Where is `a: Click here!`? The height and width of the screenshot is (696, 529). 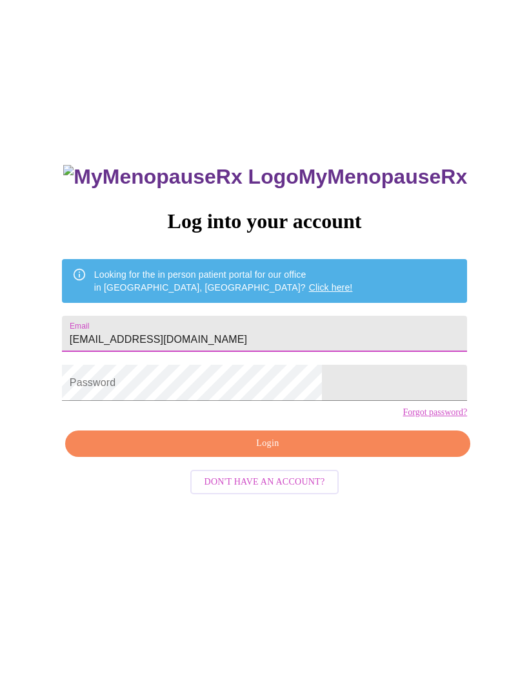 a: Click here! is located at coordinates (331, 288).